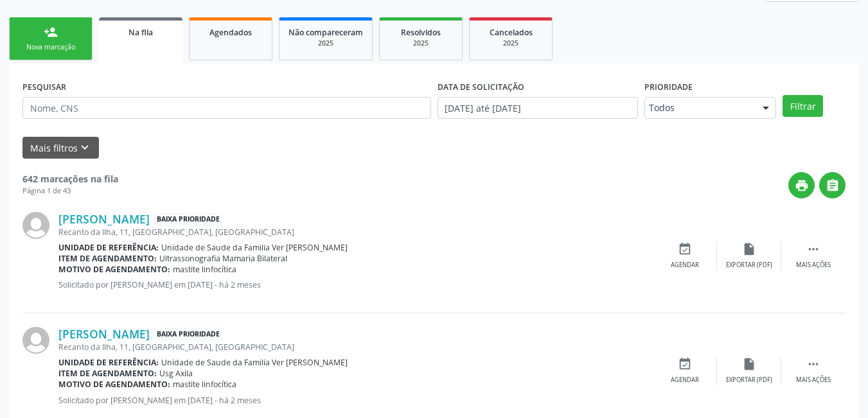 This screenshot has height=418, width=868. Describe the element at coordinates (44, 87) in the screenshot. I see `label: PESQUISAR` at that location.